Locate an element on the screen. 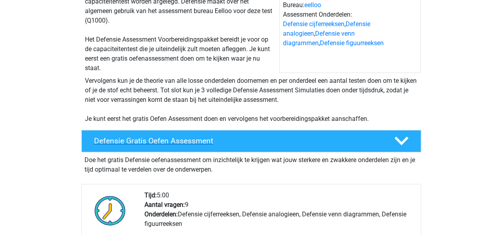 This screenshot has width=502, height=235. b: Tijd: is located at coordinates (150, 195).